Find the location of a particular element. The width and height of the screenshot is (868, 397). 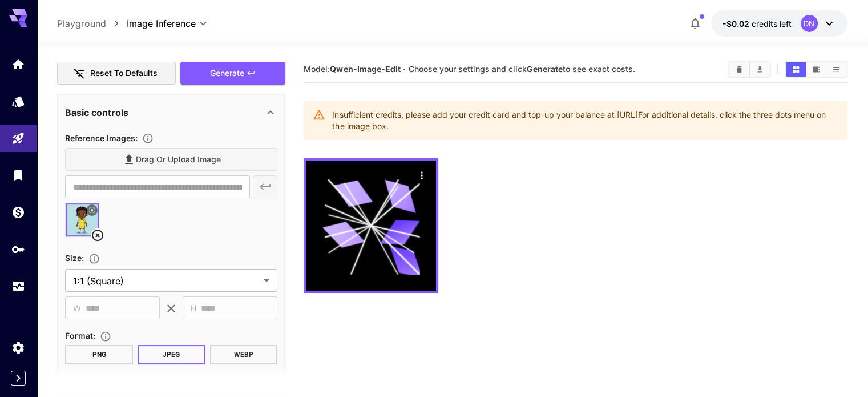

button: Reset to defaults is located at coordinates (116, 73).